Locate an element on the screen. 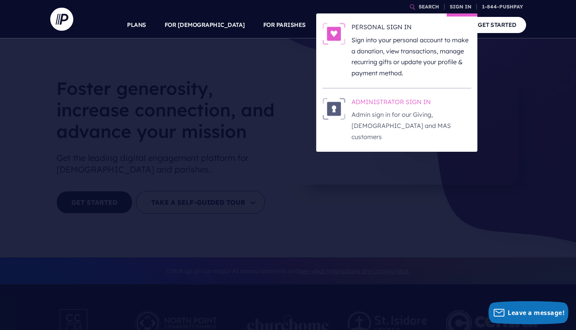  a: PLANS is located at coordinates (137, 25).